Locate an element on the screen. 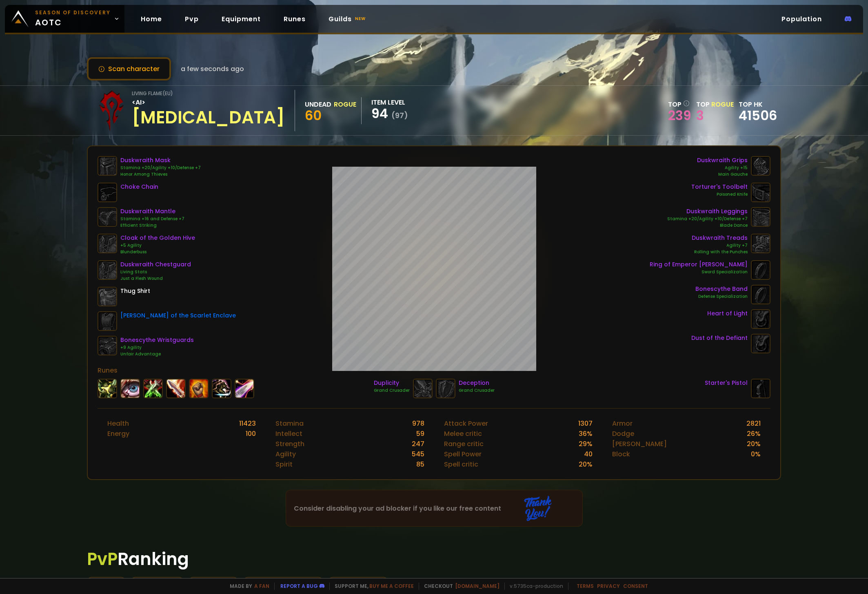 This screenshot has height=594, width=868. span: PvP is located at coordinates (102, 558).